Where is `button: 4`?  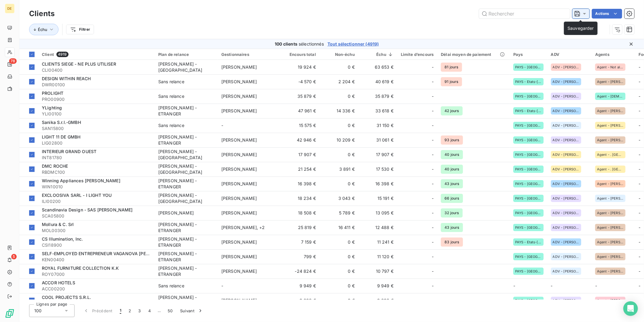 button: 4 is located at coordinates (149, 311).